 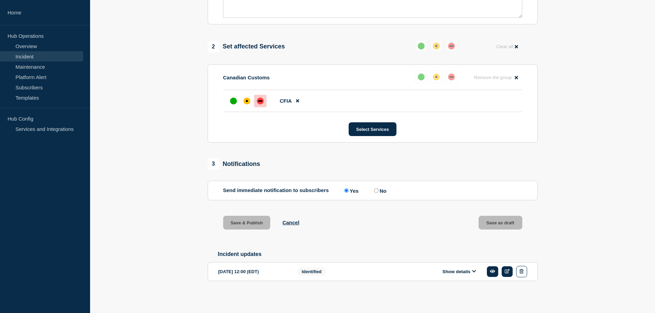 I want to click on input: No, so click(x=376, y=191).